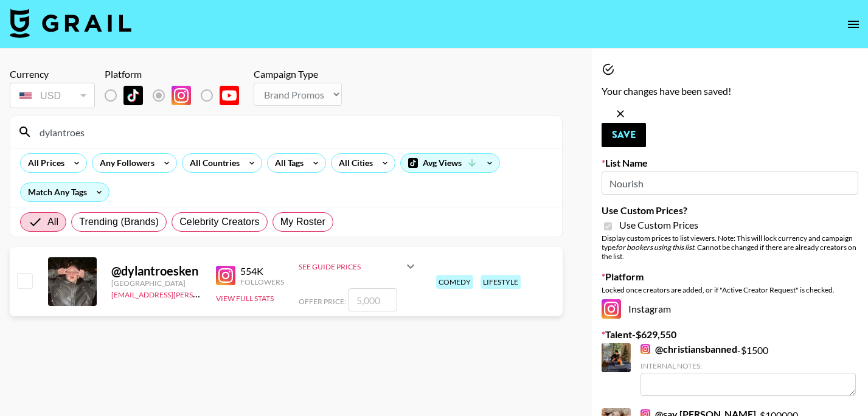 The image size is (868, 416). Describe the element at coordinates (293, 132) in the screenshot. I see `input: Search by User Name` at that location.